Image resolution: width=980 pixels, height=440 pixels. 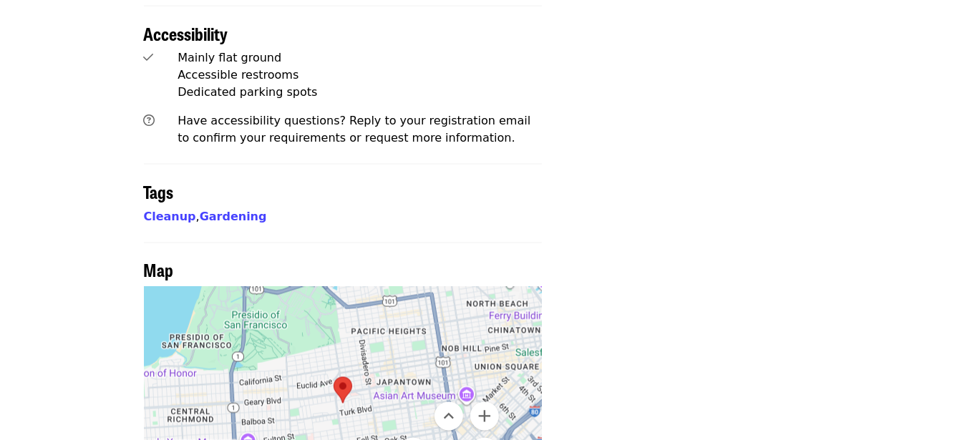 What do you see at coordinates (233, 216) in the screenshot?
I see `a: Gardening` at bounding box center [233, 216].